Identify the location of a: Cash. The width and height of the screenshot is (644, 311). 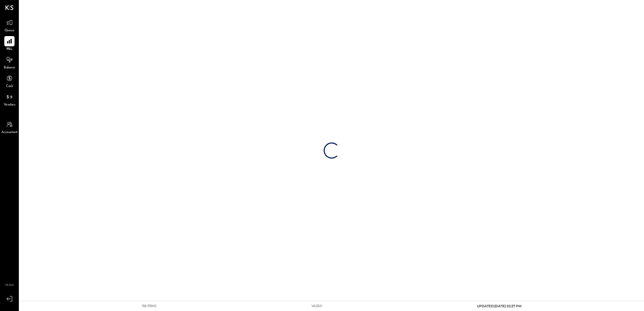
(10, 81).